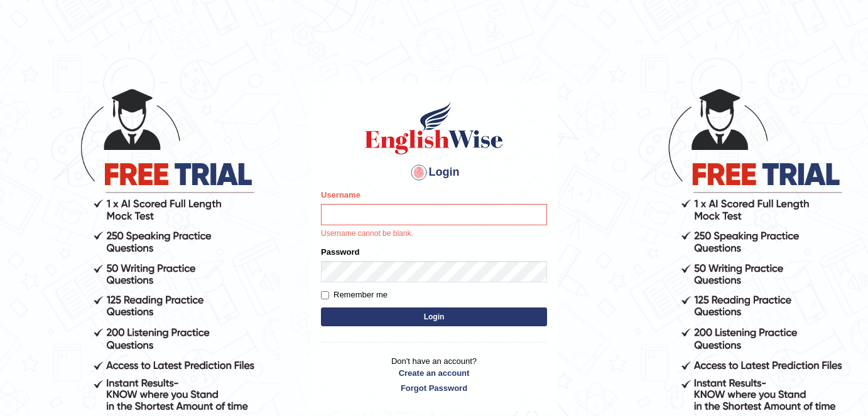 Image resolution: width=868 pixels, height=416 pixels. Describe the element at coordinates (341, 195) in the screenshot. I see `label: Username` at that location.